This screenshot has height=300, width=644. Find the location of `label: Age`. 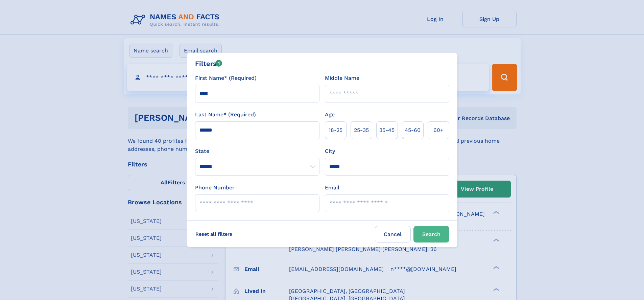

label: Age is located at coordinates (330, 115).